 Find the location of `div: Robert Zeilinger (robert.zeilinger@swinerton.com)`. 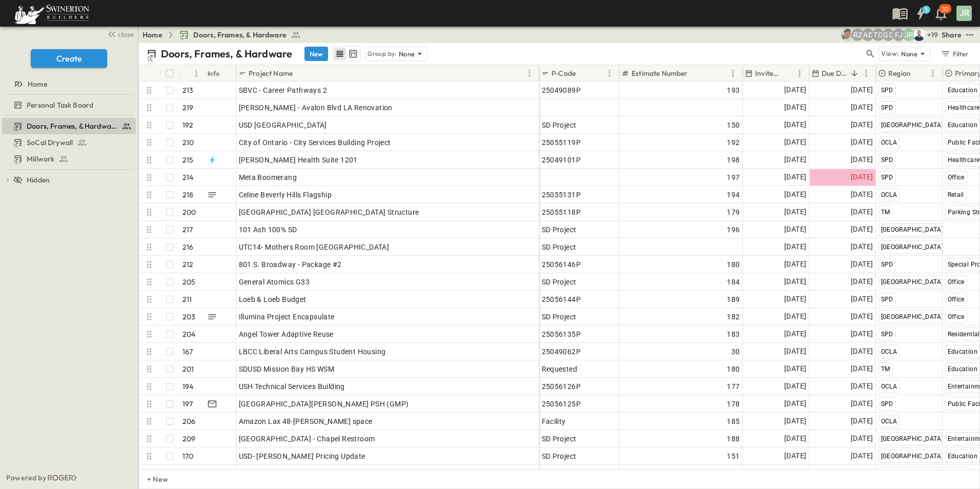

div: Robert Zeilinger (robert.zeilinger@swinerton.com) is located at coordinates (857, 35).